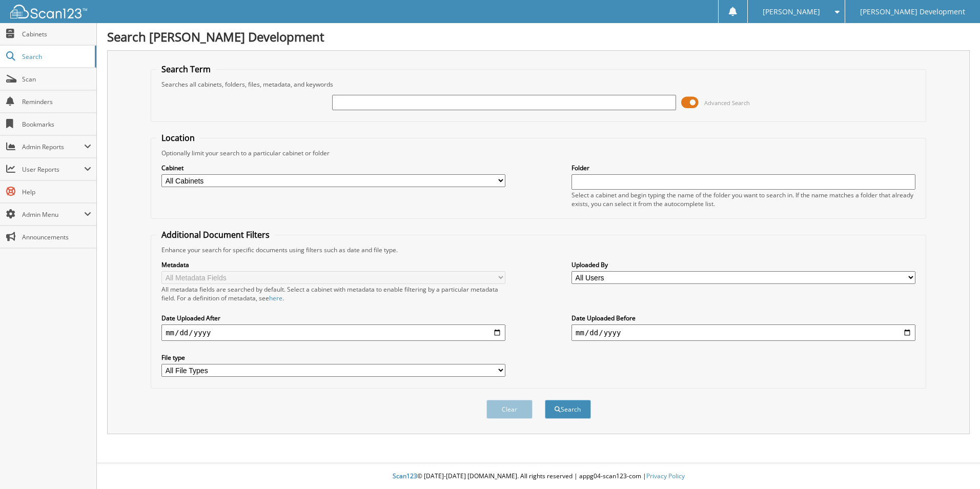 The height and width of the screenshot is (489, 980). What do you see at coordinates (333, 357) in the screenshot?
I see `label: File type` at bounding box center [333, 357].